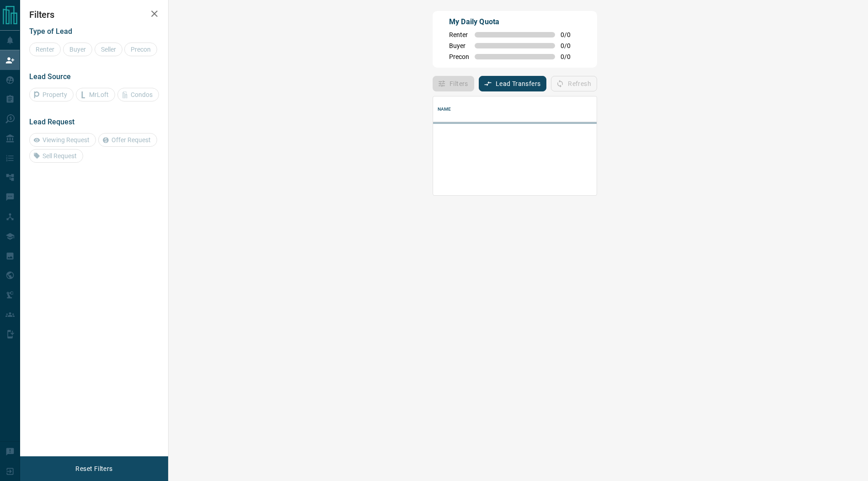 The height and width of the screenshot is (481, 868). Describe the element at coordinates (459, 45) in the screenshot. I see `span: Buyer` at that location.